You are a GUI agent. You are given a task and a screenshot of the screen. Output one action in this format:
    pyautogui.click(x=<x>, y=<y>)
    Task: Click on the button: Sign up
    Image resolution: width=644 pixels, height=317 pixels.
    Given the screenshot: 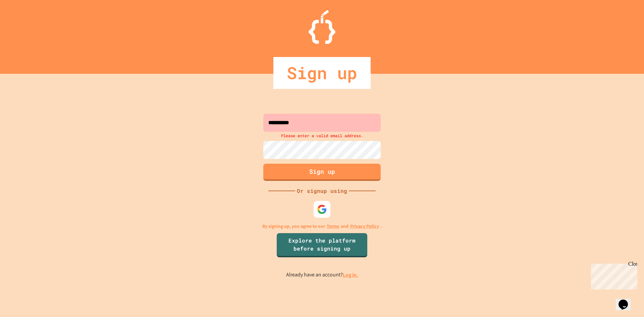 What is the action you would take?
    pyautogui.click(x=322, y=172)
    